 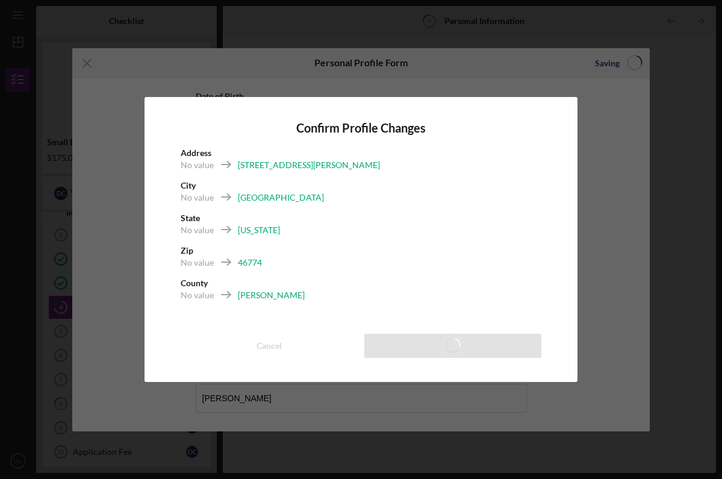 I want to click on b: State, so click(x=190, y=217).